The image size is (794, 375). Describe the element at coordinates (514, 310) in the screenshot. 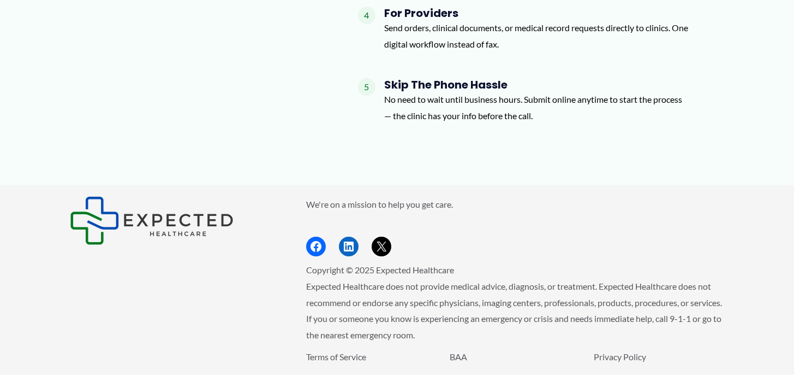

I see `span: Expected Healthcare does not provide medical advice, diagnosis, or treatment. Expected Healthcare...` at that location.